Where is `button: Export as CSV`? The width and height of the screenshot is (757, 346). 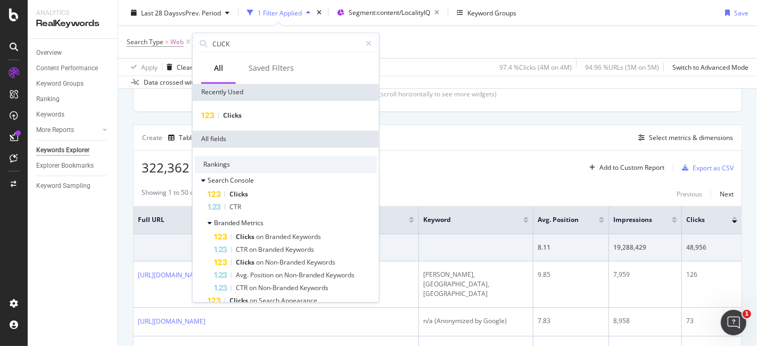
button: Export as CSV is located at coordinates (705, 168).